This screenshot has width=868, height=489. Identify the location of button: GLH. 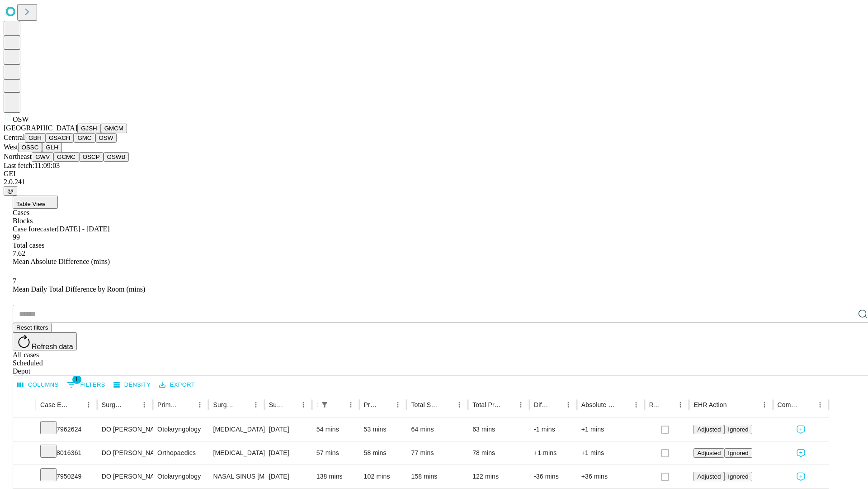
(52, 147).